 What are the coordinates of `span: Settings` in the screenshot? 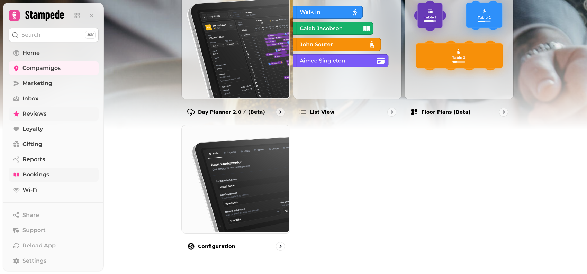 It's located at (34, 261).